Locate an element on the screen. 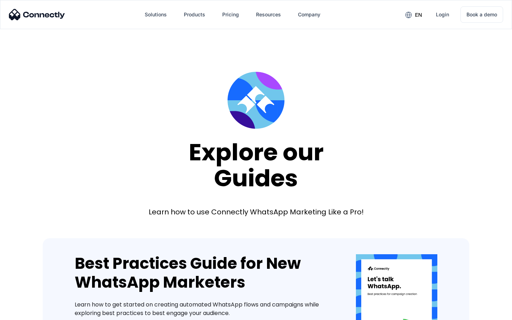  a: Book a demo is located at coordinates (481, 15).